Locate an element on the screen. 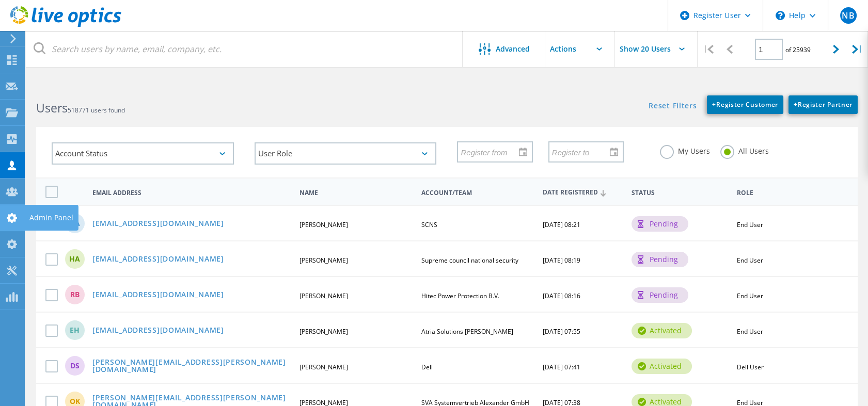 The width and height of the screenshot is (868, 406). svg: \n is located at coordinates (781, 15).